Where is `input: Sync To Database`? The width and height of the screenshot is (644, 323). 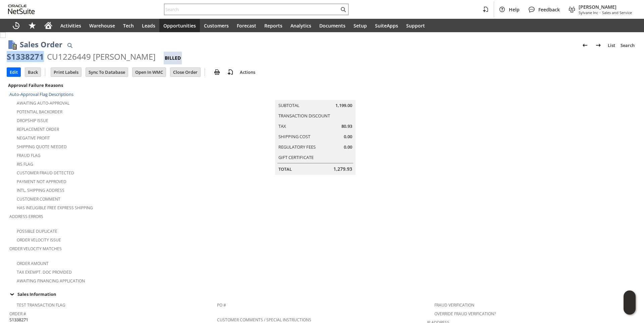
input: Sync To Database is located at coordinates (107, 72).